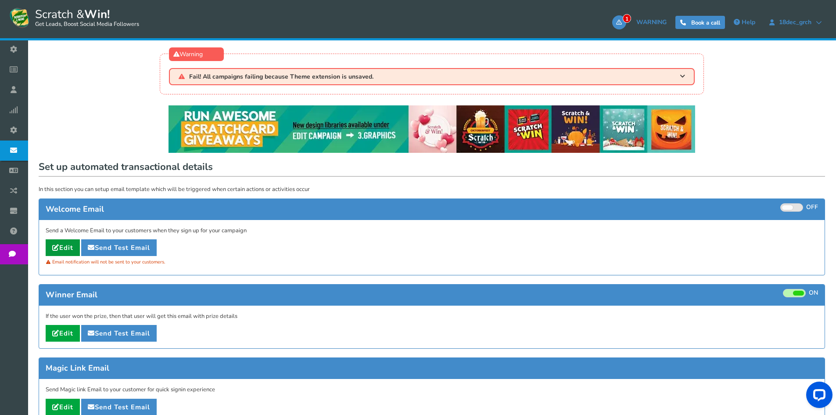 The height and width of the screenshot is (415, 836). What do you see at coordinates (77, 368) in the screenshot?
I see `span: Magic Link Email` at bounding box center [77, 368].